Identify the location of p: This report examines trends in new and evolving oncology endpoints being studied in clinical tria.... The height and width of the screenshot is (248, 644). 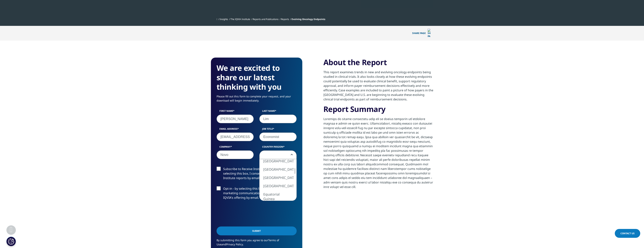
(378, 87).